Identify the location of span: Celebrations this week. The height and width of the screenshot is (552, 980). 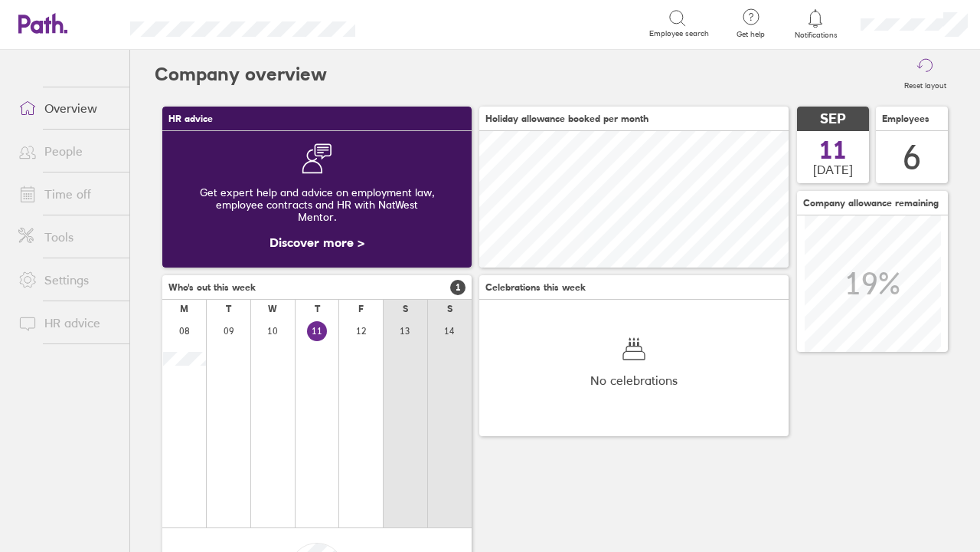
(535, 288).